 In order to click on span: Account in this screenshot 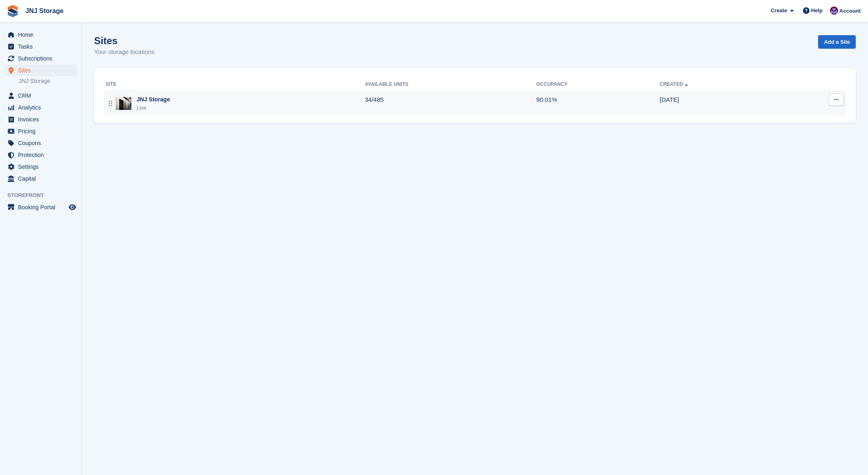, I will do `click(849, 11)`.